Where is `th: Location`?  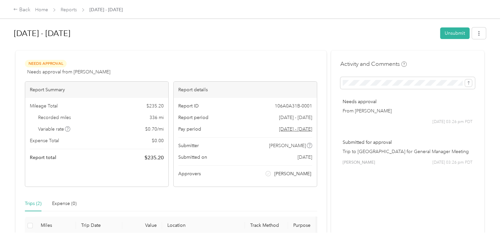 th: Location is located at coordinates (203, 226).